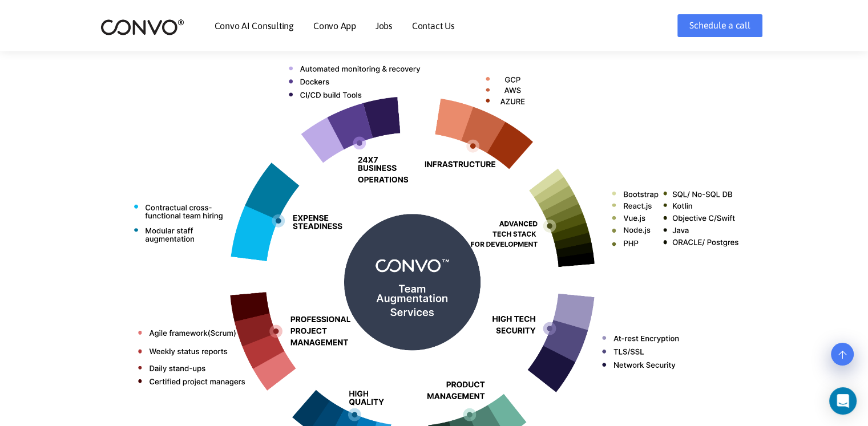 This screenshot has width=868, height=426. I want to click on a: Jobs, so click(384, 25).